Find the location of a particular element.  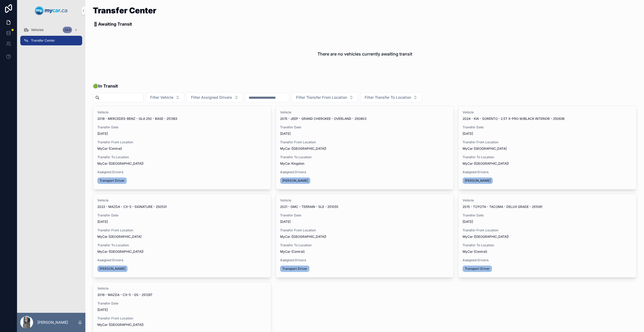

strong: In Transit is located at coordinates (108, 86).